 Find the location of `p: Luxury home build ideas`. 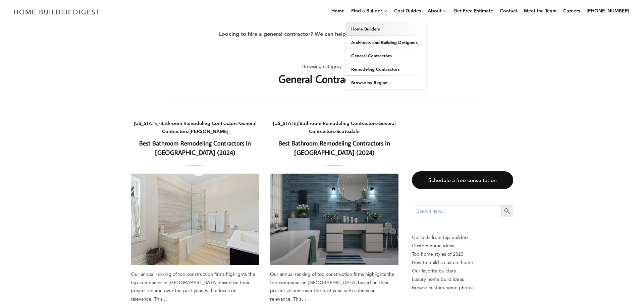

p: Luxury home build ideas is located at coordinates (462, 279).